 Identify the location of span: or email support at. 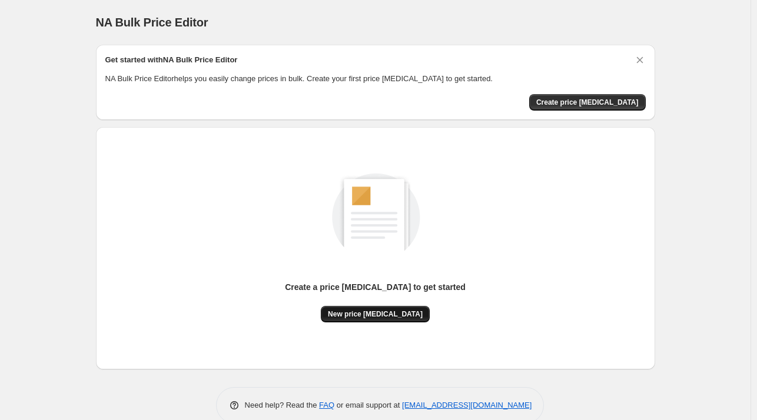
(368, 405).